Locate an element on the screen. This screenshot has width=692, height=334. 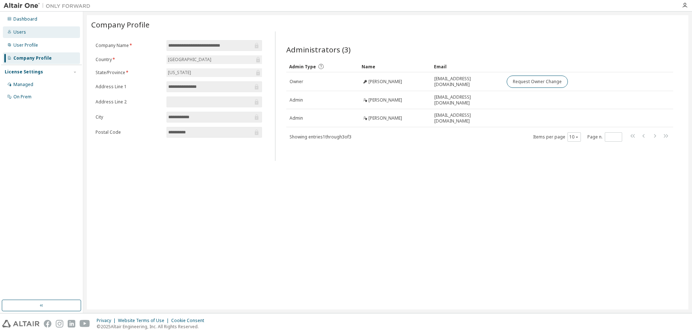
div: Dashboard is located at coordinates (25, 19).